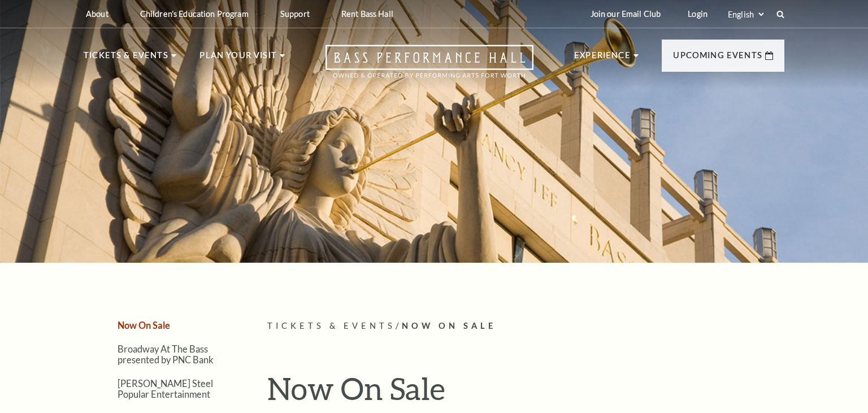  What do you see at coordinates (295, 14) in the screenshot?
I see `p: Support` at bounding box center [295, 14].